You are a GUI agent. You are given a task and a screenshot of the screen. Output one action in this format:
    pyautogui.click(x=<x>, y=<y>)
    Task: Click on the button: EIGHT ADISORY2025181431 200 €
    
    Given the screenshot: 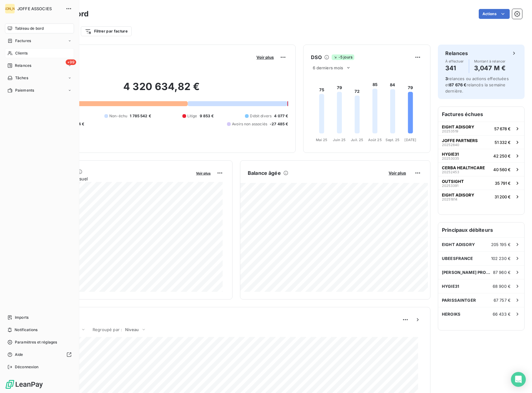 What is the action you would take?
    pyautogui.click(x=482, y=197)
    